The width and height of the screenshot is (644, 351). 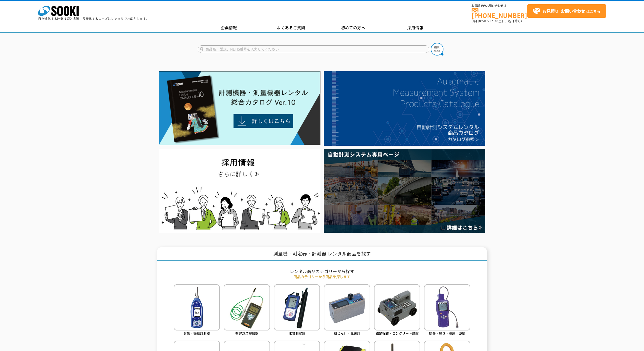 I want to click on img: 有害ガス検知器, so click(x=247, y=307).